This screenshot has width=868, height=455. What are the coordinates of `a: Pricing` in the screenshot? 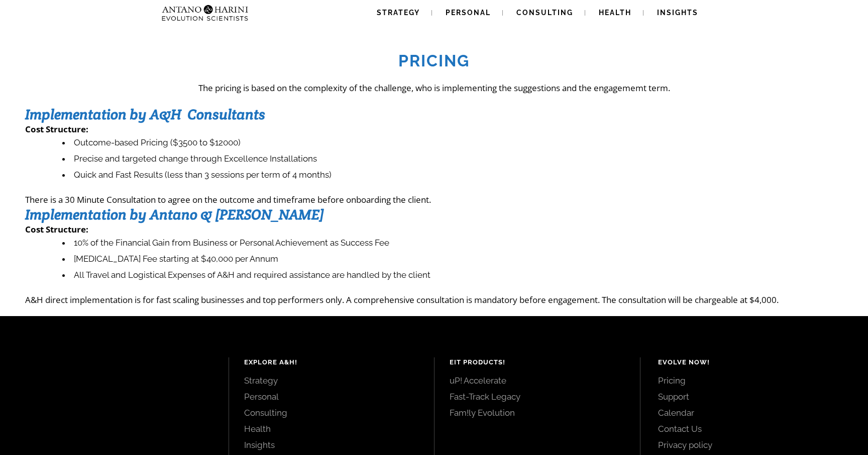 It's located at (752, 380).